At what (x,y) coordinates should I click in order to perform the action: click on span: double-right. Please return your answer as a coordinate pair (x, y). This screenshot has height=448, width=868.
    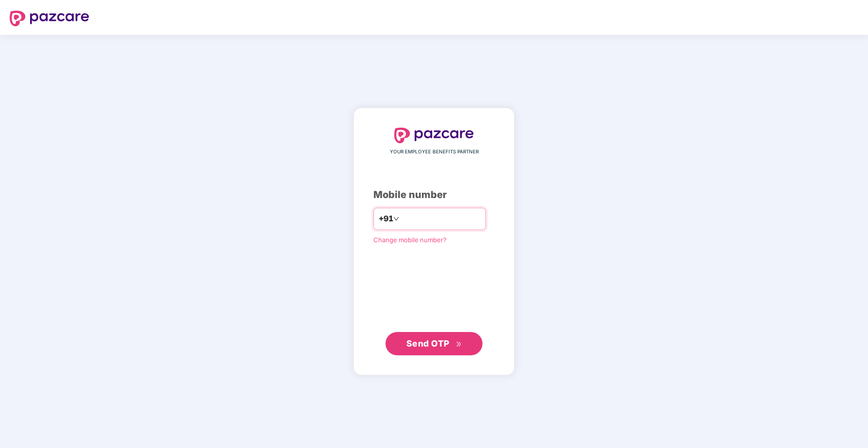
    Looking at the image, I should click on (459, 344).